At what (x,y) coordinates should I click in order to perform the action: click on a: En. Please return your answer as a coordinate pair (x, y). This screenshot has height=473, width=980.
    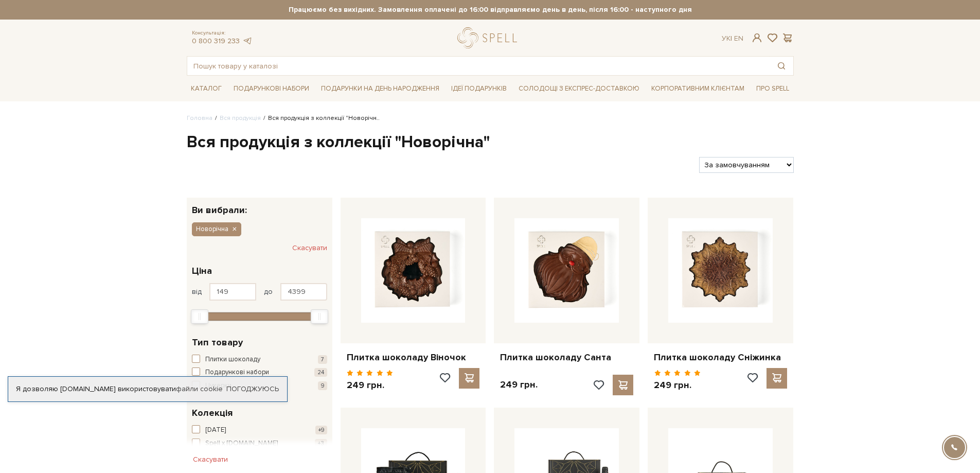
    Looking at the image, I should click on (739, 38).